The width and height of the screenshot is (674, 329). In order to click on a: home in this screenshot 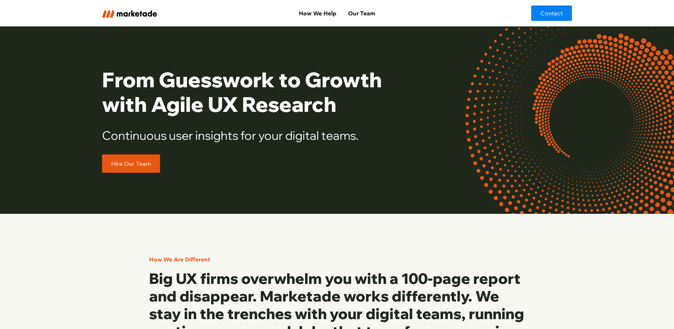, I will do `click(151, 13)`.